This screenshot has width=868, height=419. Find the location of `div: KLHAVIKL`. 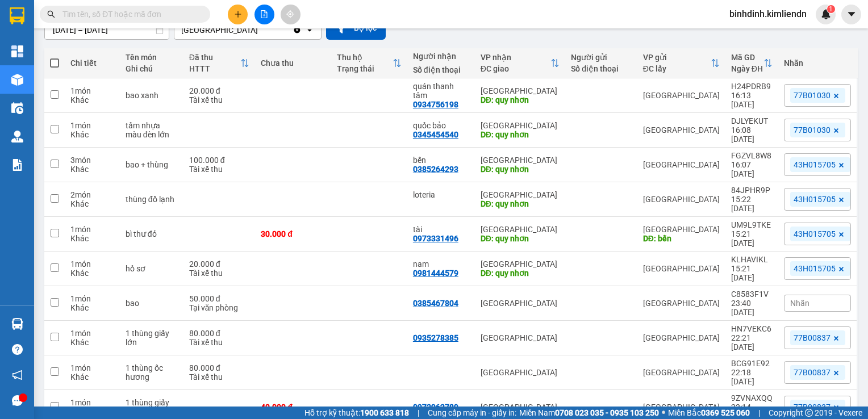

div: KLHAVIKL is located at coordinates (752, 260).